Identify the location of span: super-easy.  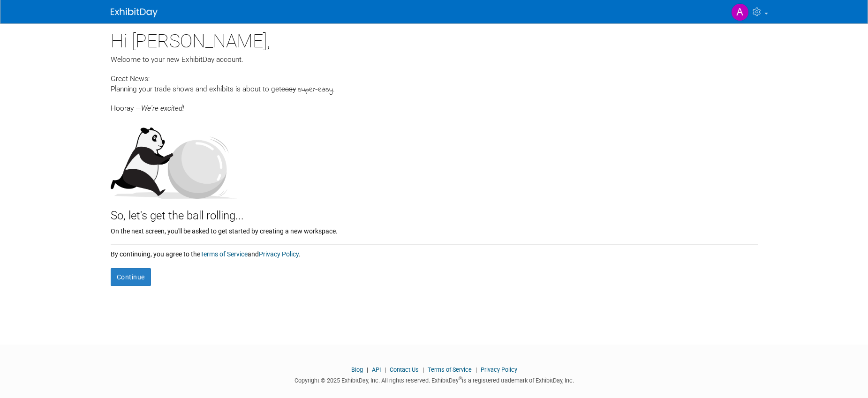
(315, 90).